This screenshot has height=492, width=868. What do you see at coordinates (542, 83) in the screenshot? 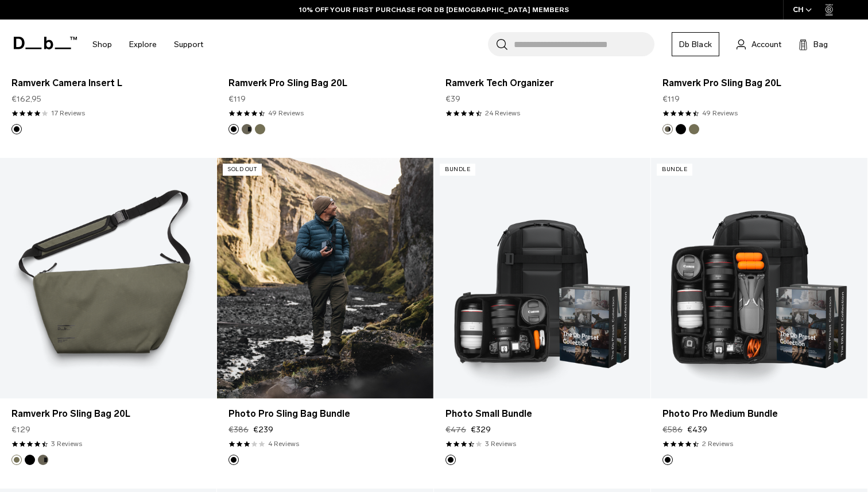
I see `a: Ramverk Tech Organizer` at bounding box center [542, 83].